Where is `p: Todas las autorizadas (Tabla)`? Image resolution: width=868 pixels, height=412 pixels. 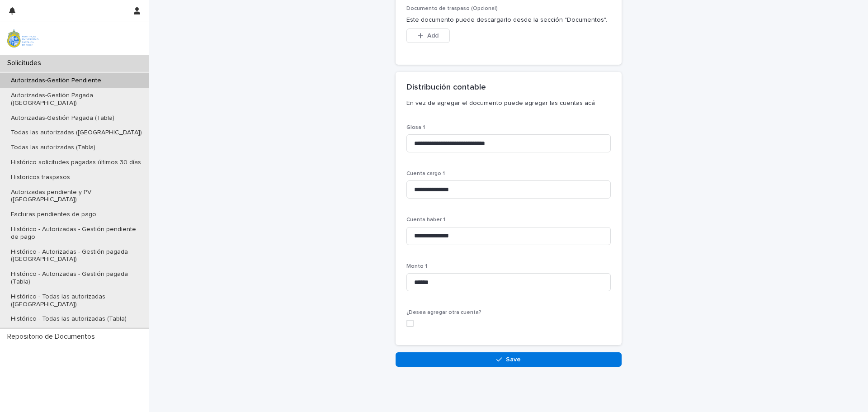 p: Todas las autorizadas (Tabla) is located at coordinates (53, 148).